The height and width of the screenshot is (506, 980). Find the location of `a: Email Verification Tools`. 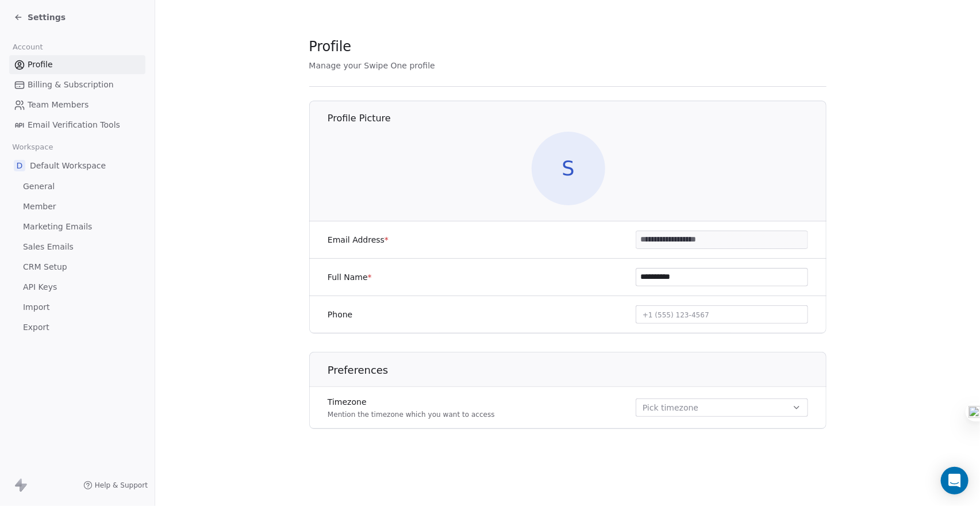

a: Email Verification Tools is located at coordinates (77, 125).